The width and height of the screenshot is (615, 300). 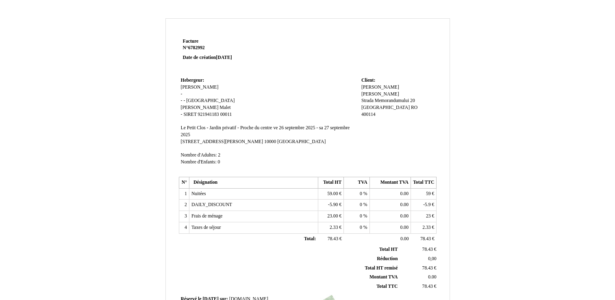 What do you see at coordinates (429, 194) in the screenshot?
I see `span: 59` at bounding box center [429, 194].